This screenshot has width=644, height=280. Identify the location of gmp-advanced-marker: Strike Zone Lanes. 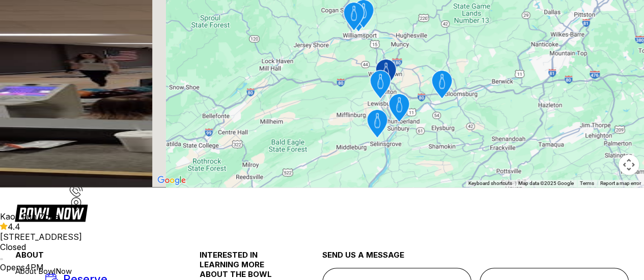
(399, 109).